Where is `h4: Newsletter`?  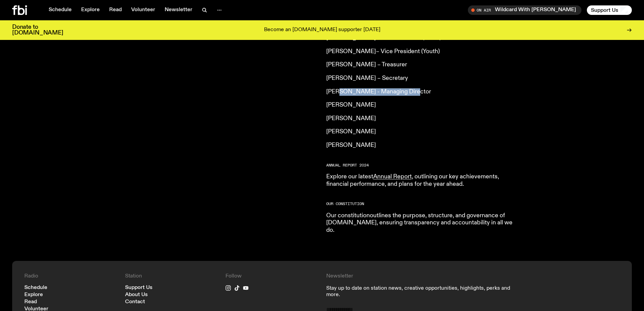
h4: Newsletter is located at coordinates (423, 276).